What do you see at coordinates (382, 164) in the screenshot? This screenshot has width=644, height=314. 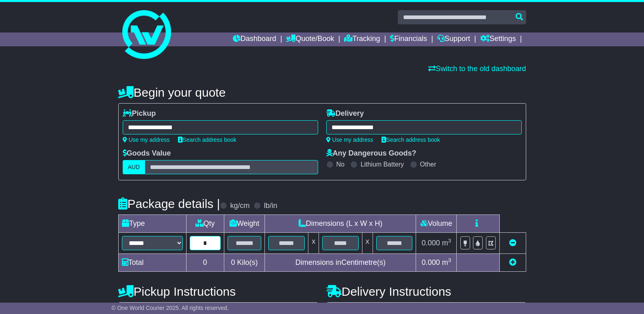 I see `label: Lithium Battery` at bounding box center [382, 164].